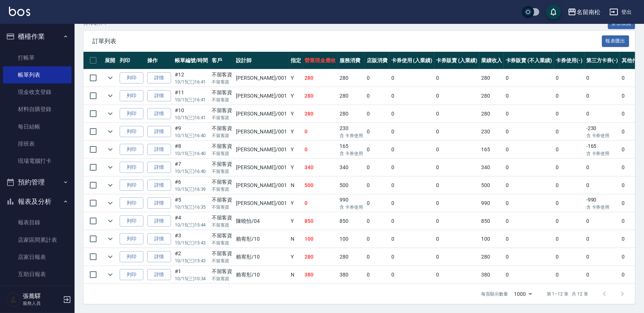 This screenshot has width=644, height=313. I want to click on td: -990, so click(602, 203).